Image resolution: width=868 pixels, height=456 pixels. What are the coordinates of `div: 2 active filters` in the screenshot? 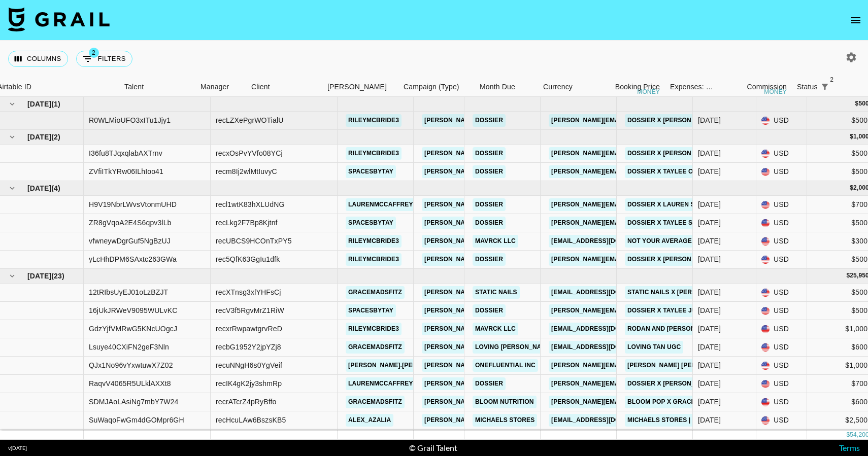 It's located at (825, 87).